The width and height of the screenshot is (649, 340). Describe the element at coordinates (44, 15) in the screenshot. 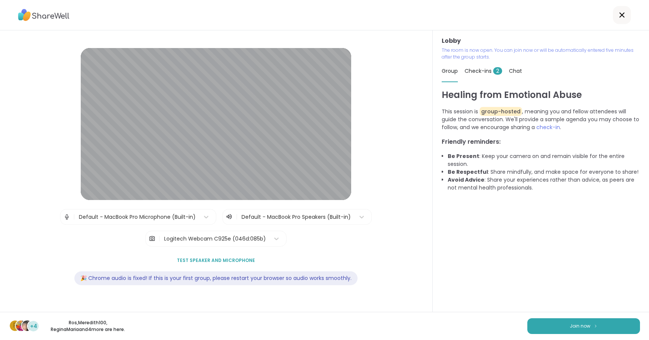

I see `img: ShareWell Logo` at that location.